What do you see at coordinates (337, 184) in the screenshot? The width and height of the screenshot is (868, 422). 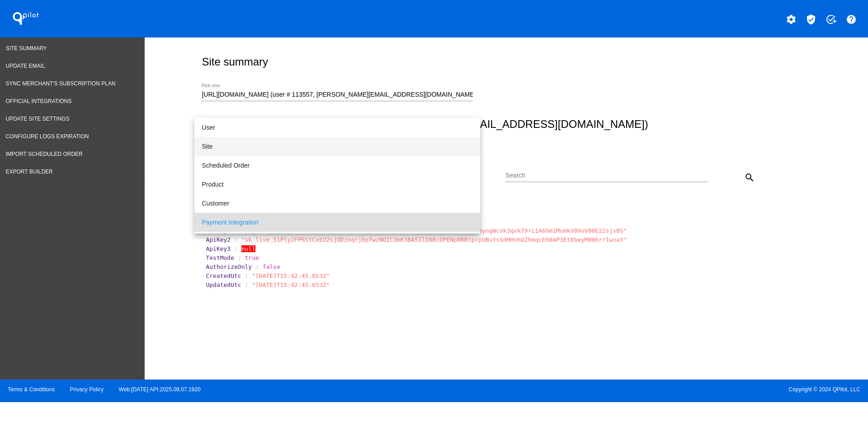 I see `span: Product` at bounding box center [337, 184].